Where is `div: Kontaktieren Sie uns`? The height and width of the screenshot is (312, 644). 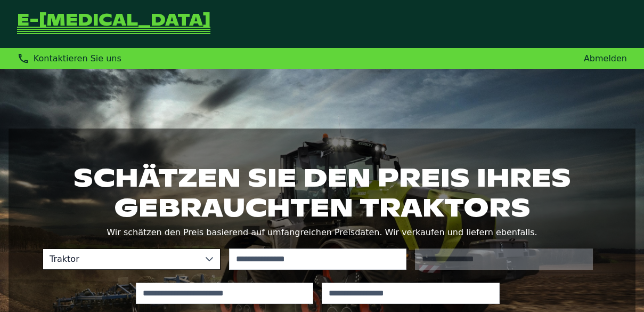
div: Kontaktieren Sie uns is located at coordinates (69, 58).